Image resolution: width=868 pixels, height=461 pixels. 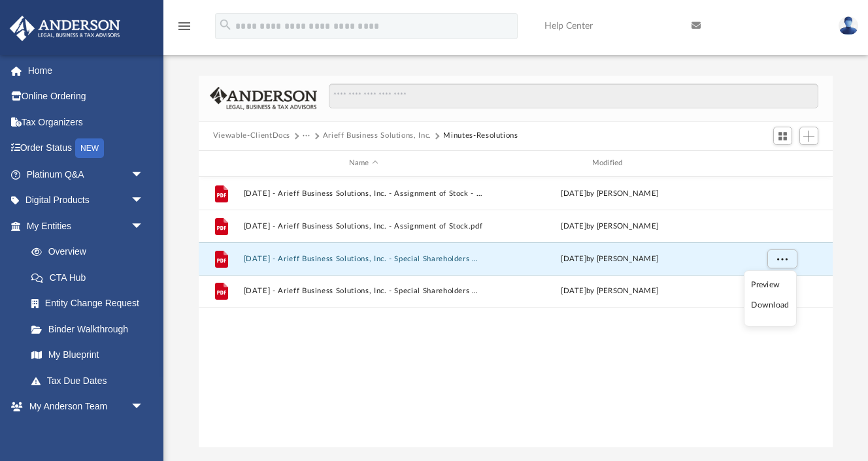 What do you see at coordinates (480, 136) in the screenshot?
I see `button: Minutes-Resolutions` at bounding box center [480, 136].